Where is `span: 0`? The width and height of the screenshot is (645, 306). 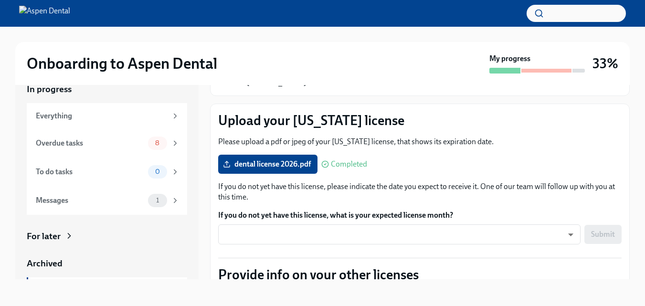
span: 0 is located at coordinates (158, 171).